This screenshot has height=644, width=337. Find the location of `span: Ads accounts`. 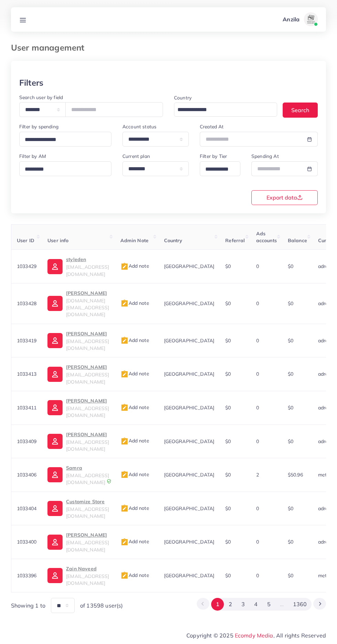

span: Ads accounts is located at coordinates (267, 237).